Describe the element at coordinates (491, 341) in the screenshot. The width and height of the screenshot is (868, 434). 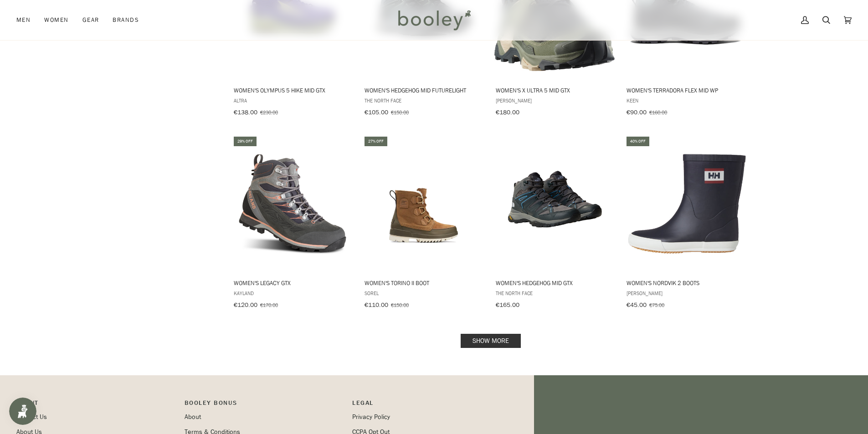
I see `div: Pagination` at that location.